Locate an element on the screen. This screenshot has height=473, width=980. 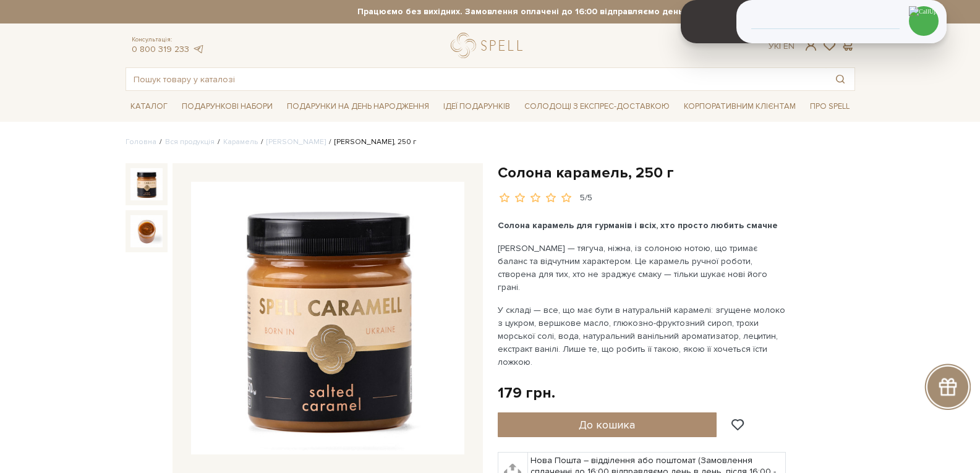
span: Подарункові набори is located at coordinates (227, 106).